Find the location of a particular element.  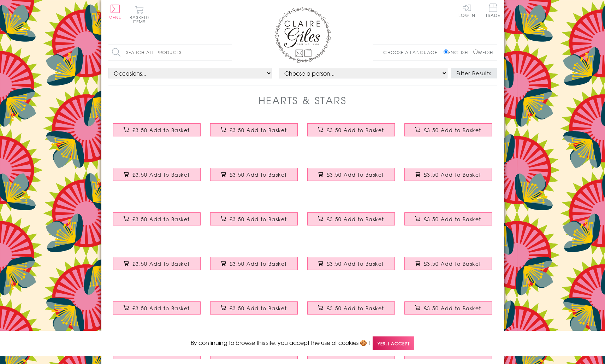

a: Birthday Card, Heart, to a great Sister, fabric butterfly Embellished £3.50 Add to Basket is located at coordinates (448, 178).